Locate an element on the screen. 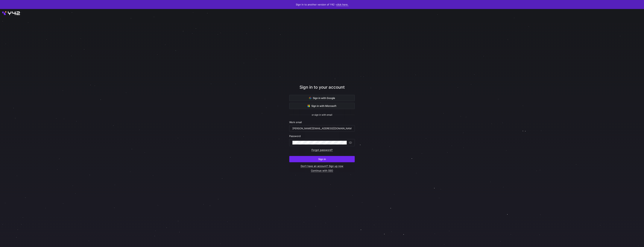 The image size is (644, 247). a: Don’t have an account? Sign up now is located at coordinates (322, 166).